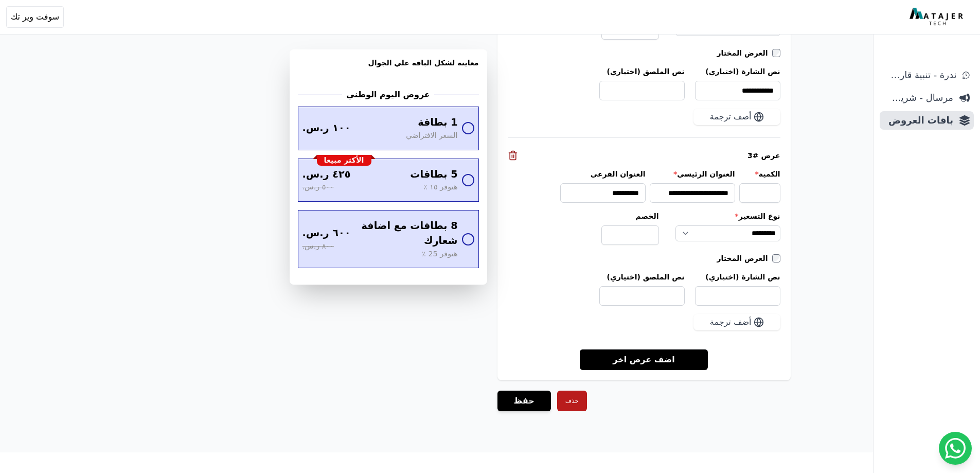 The width and height of the screenshot is (980, 473). What do you see at coordinates (437, 122) in the screenshot?
I see `span: 1 بطاقة` at bounding box center [437, 122].